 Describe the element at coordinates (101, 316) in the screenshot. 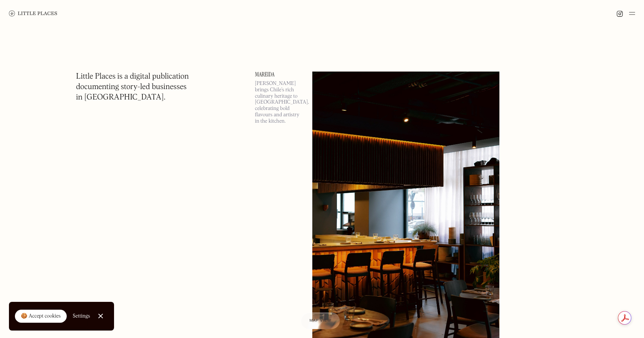

I see `a: Close Cookie Popup` at that location.